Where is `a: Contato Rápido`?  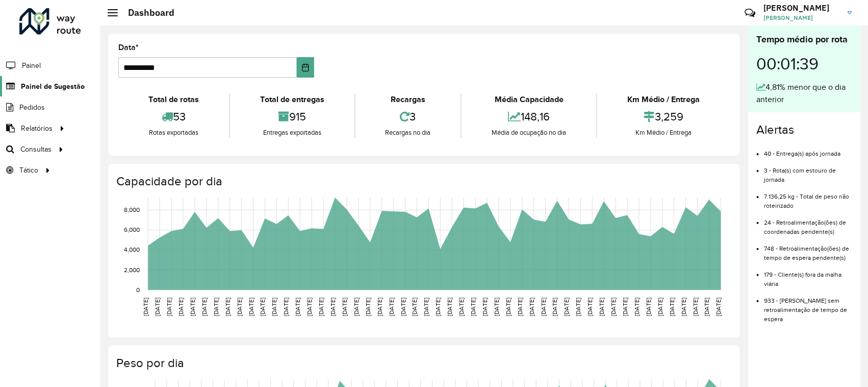 a: Contato Rápido is located at coordinates (750, 13).